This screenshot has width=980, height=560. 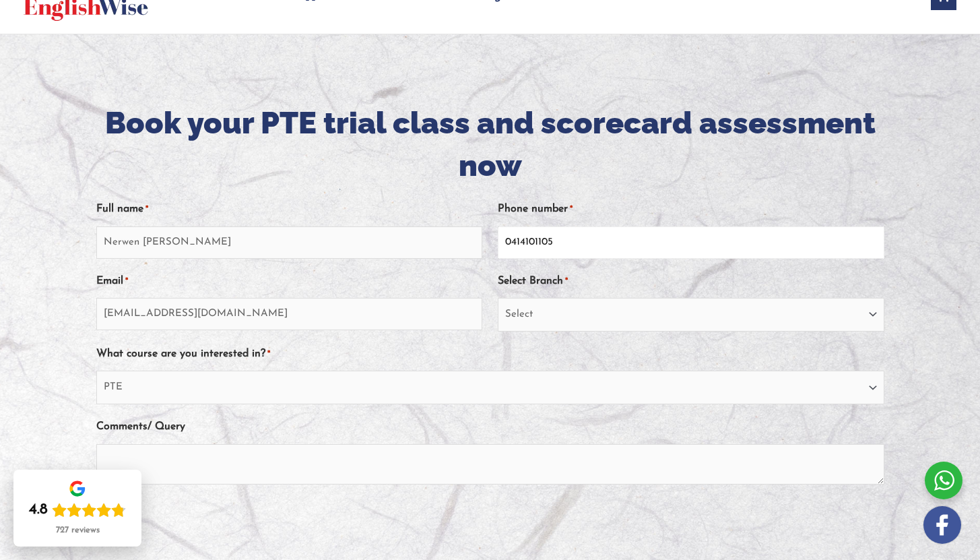 What do you see at coordinates (39, 510) in the screenshot?
I see `div: 4.8` at bounding box center [39, 510].